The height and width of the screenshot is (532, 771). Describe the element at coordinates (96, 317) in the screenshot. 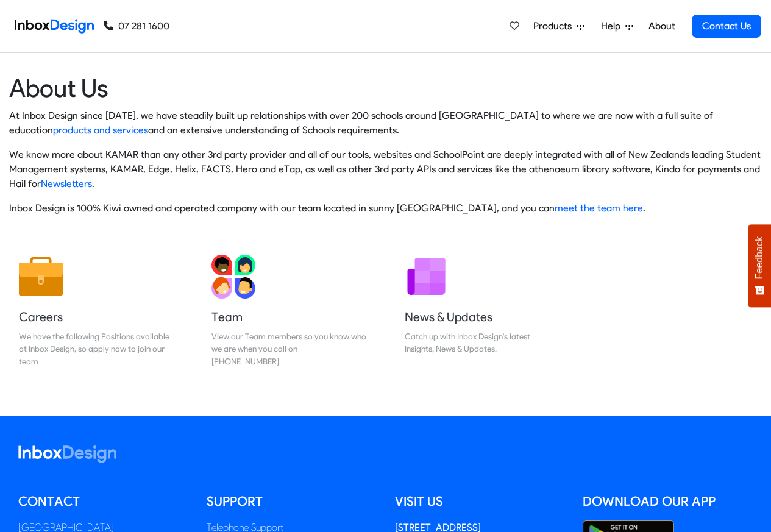

I see `h5: Careers` at that location.